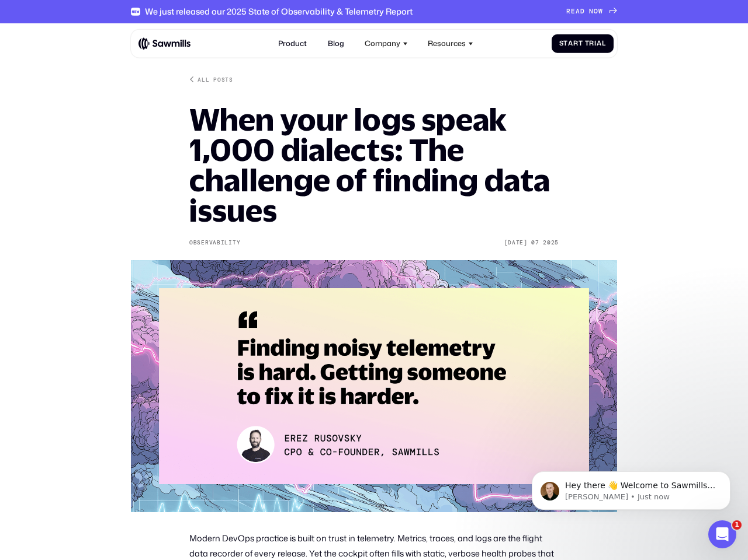 The width and height of the screenshot is (748, 560). I want to click on span: W, so click(600, 11).